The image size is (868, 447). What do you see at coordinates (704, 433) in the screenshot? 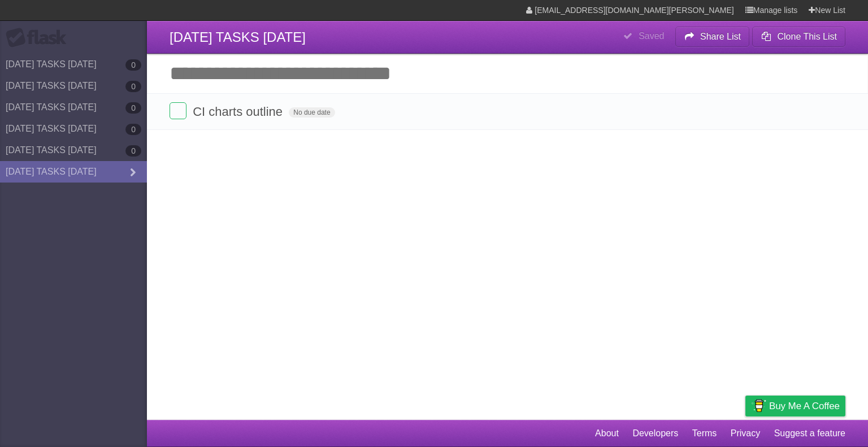
I see `a: Terms` at bounding box center [704, 433].